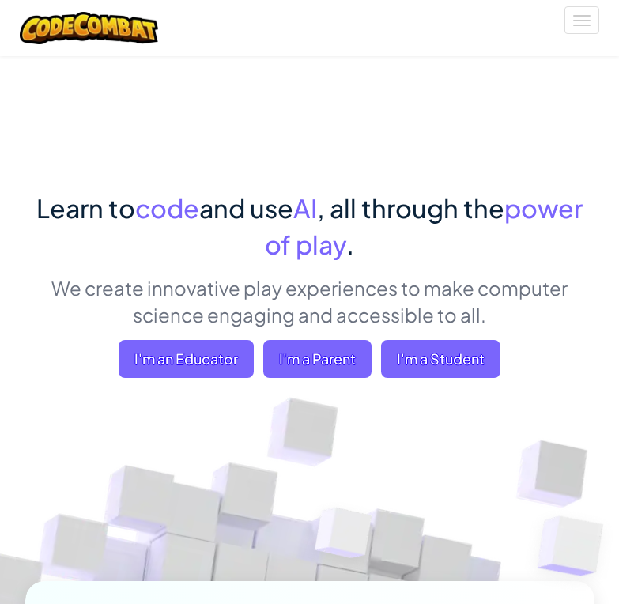 This screenshot has height=604, width=619. Describe the element at coordinates (317, 359) in the screenshot. I see `span: I'm a Parent` at that location.